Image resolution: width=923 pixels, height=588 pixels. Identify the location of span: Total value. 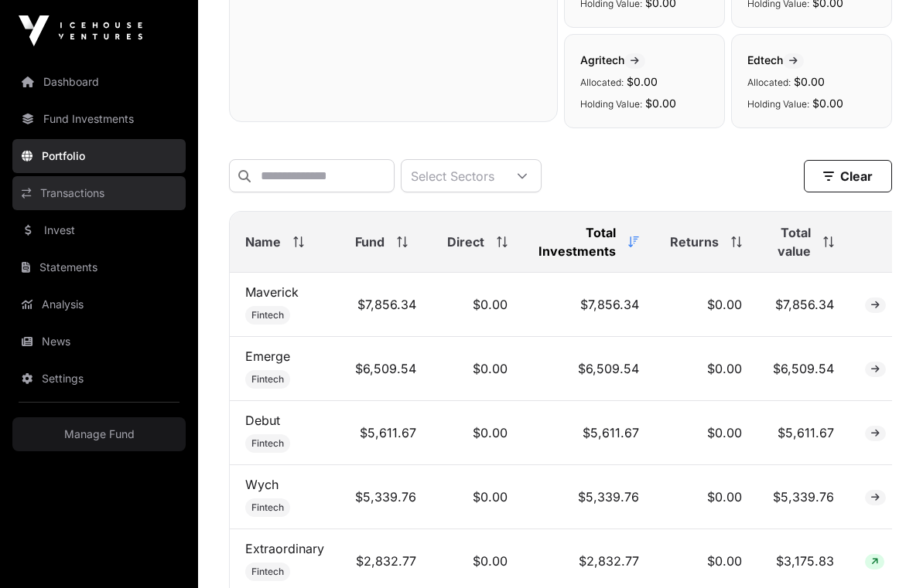
(791, 242).